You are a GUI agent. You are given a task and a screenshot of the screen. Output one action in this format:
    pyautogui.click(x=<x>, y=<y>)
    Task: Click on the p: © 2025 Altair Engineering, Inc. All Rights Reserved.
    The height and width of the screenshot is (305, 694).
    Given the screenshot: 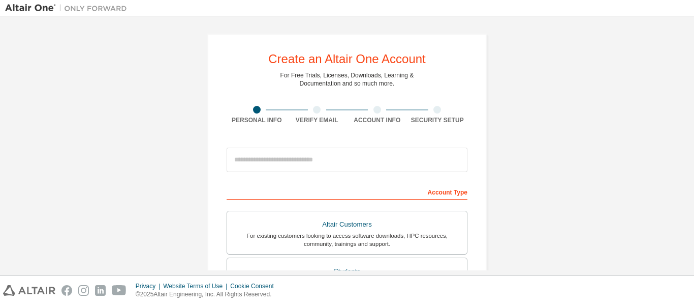 What is the action you would take?
    pyautogui.click(x=208, y=294)
    